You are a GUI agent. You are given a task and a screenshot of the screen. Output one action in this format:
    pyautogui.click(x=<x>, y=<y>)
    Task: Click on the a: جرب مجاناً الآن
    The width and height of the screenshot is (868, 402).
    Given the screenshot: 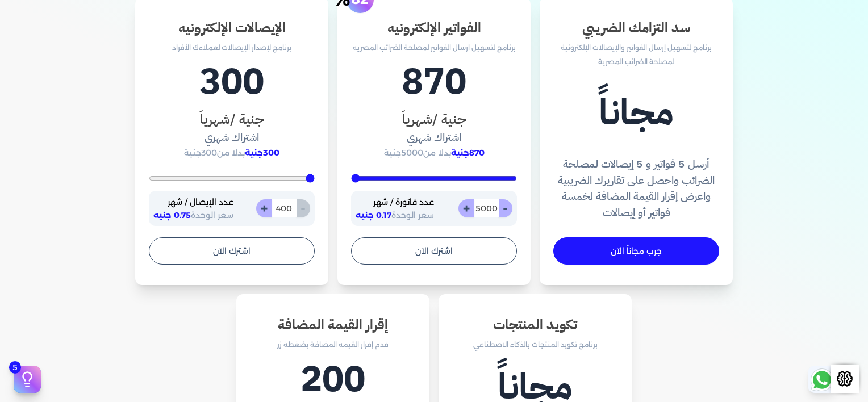 What is the action you would take?
    pyautogui.click(x=637, y=252)
    